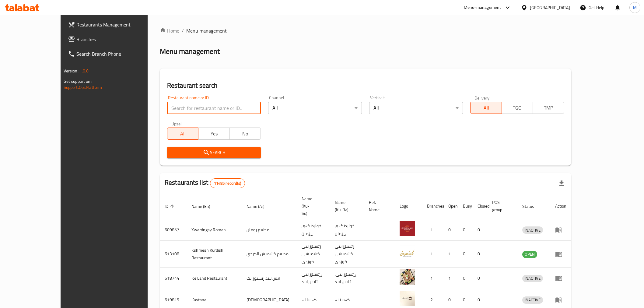 The height and width of the screenshot is (308, 644). Describe the element at coordinates (71, 71) in the screenshot. I see `span: Version:` at that location.